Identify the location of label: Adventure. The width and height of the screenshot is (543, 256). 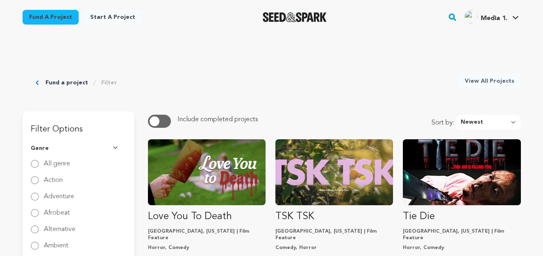
(59, 193).